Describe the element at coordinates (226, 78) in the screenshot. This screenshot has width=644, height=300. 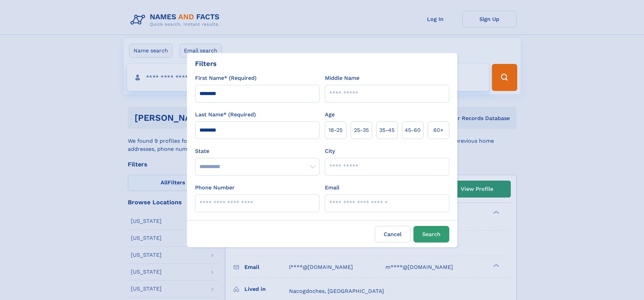
I see `label: First Name* (Required)` at that location.